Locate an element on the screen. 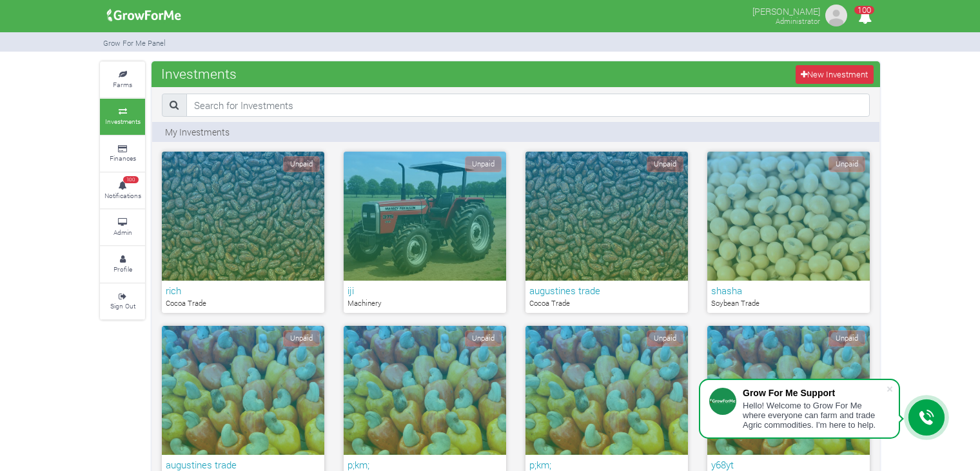 This screenshot has width=980, height=471. a: Finances is located at coordinates (123, 154).